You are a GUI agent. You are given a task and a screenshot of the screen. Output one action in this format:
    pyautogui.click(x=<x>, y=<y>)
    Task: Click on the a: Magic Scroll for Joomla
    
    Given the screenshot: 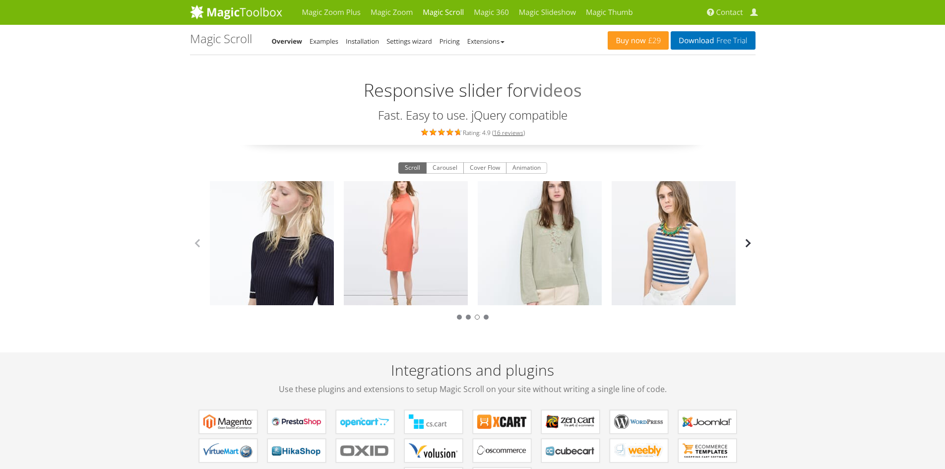 What is the action you would take?
    pyautogui.click(x=708, y=422)
    